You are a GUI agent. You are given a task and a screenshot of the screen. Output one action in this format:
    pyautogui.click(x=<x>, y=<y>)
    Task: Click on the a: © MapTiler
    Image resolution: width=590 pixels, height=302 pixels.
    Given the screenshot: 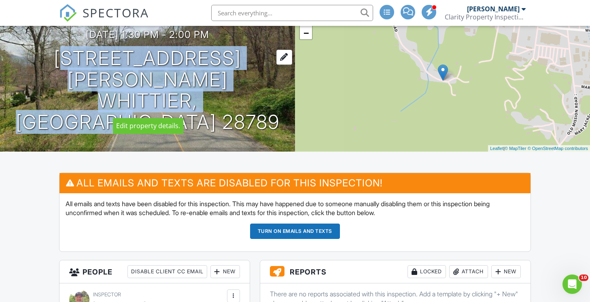 What is the action you would take?
    pyautogui.click(x=515, y=148)
    